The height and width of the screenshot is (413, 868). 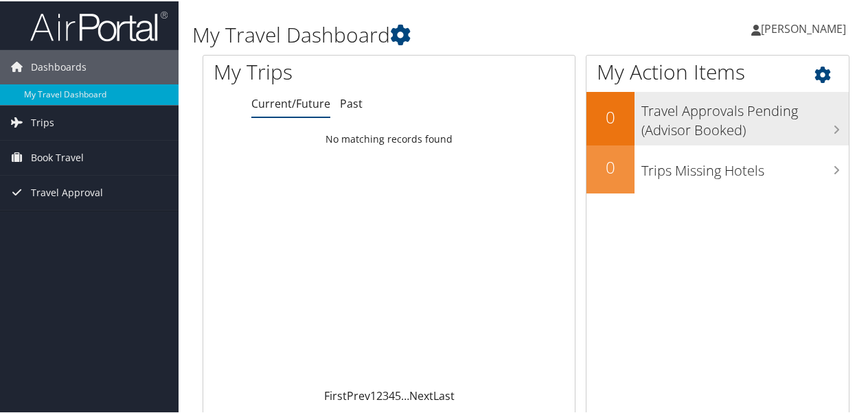 What do you see at coordinates (99, 24) in the screenshot?
I see `img: airportal-logo.png` at bounding box center [99, 24].